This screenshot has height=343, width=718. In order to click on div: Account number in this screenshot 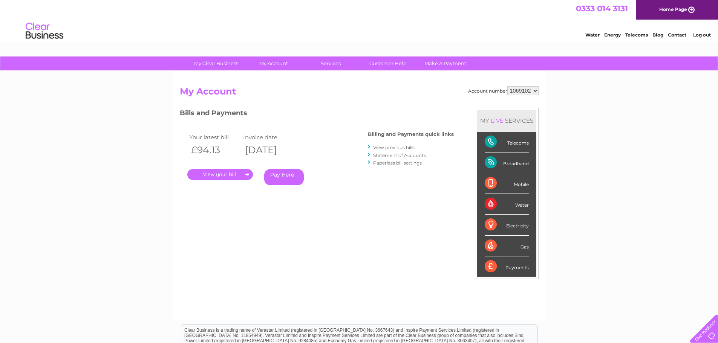, I will do `click(503, 91)`.